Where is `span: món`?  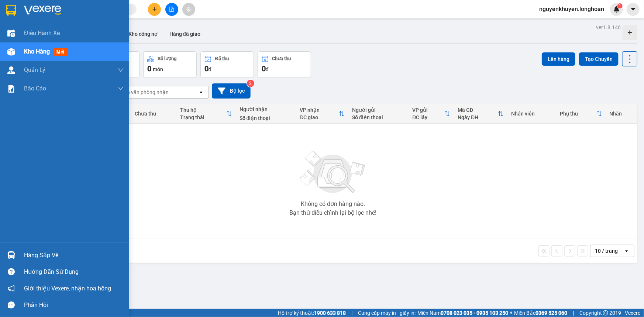
span: món is located at coordinates (158, 70).